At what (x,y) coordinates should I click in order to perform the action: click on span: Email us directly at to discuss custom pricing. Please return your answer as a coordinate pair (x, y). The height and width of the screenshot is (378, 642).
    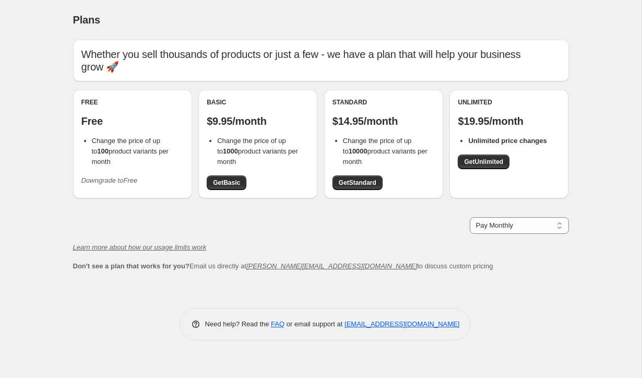
    Looking at the image, I should click on (283, 266).